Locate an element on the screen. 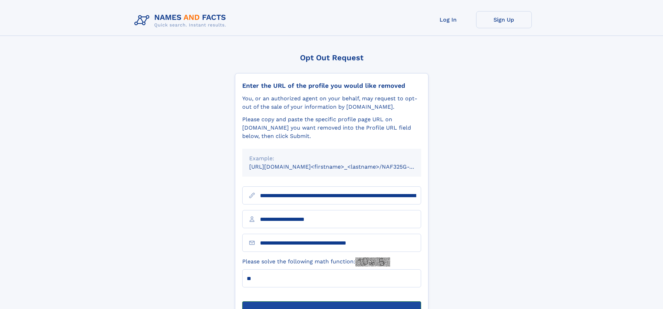 The height and width of the screenshot is (309, 663). div: Opt Out Request is located at coordinates (331, 57).